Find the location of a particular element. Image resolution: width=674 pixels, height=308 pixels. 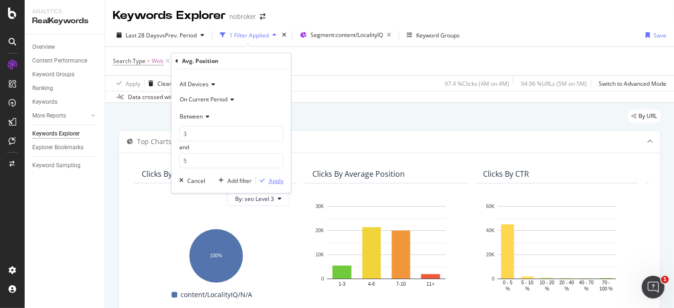

span: Between is located at coordinates (191, 116).